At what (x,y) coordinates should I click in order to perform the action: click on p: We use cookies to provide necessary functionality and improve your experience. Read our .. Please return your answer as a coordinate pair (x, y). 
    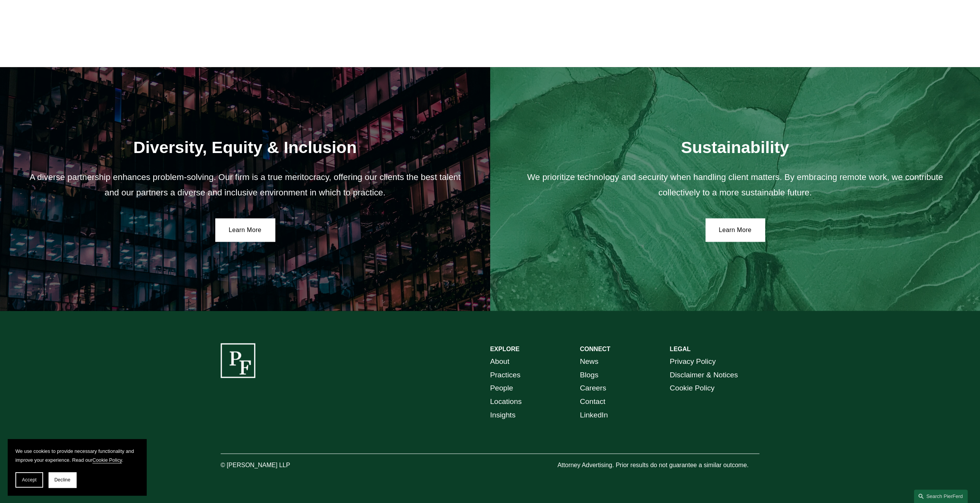
    Looking at the image, I should click on (77, 456).